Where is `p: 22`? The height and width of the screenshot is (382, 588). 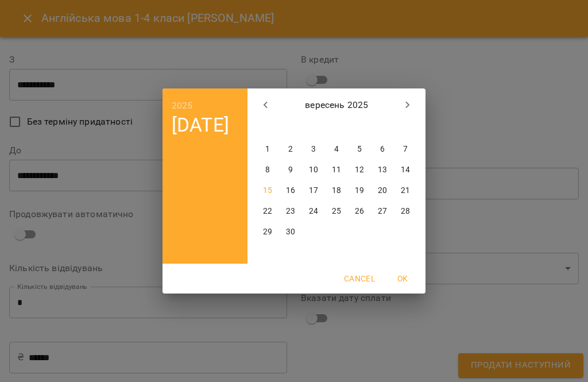
p: 22 is located at coordinates (268, 212).